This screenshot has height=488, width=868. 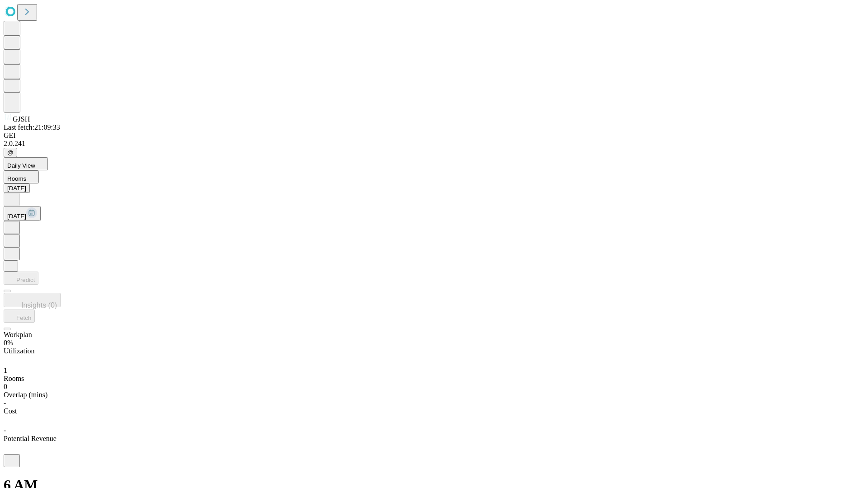 What do you see at coordinates (19, 350) in the screenshot?
I see `span: Utilization` at bounding box center [19, 350].